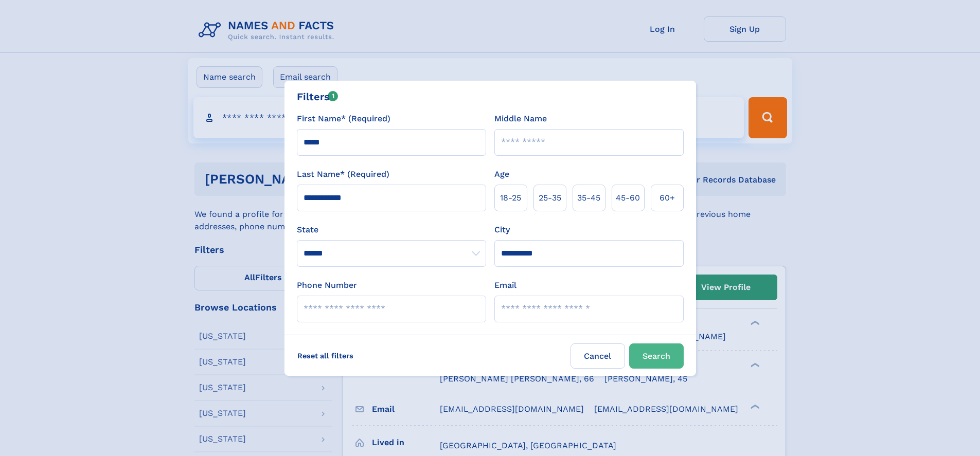 The height and width of the screenshot is (456, 980). What do you see at coordinates (343, 174) in the screenshot?
I see `label: Last Name* (Required)` at bounding box center [343, 174].